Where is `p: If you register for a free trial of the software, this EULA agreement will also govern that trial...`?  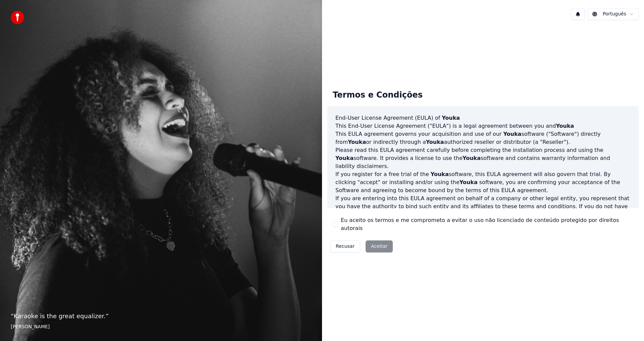 p: If you register for a free trial of the software, this EULA agreement will also govern that trial... is located at coordinates (483, 182).